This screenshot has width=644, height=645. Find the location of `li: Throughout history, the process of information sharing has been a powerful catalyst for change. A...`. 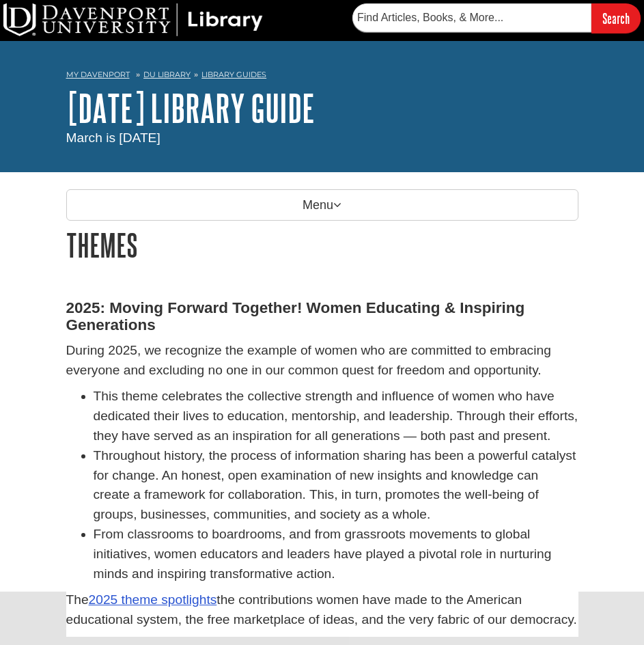

li: Throughout history, the process of information sharing has been a powerful catalyst for change. A... is located at coordinates (336, 485).